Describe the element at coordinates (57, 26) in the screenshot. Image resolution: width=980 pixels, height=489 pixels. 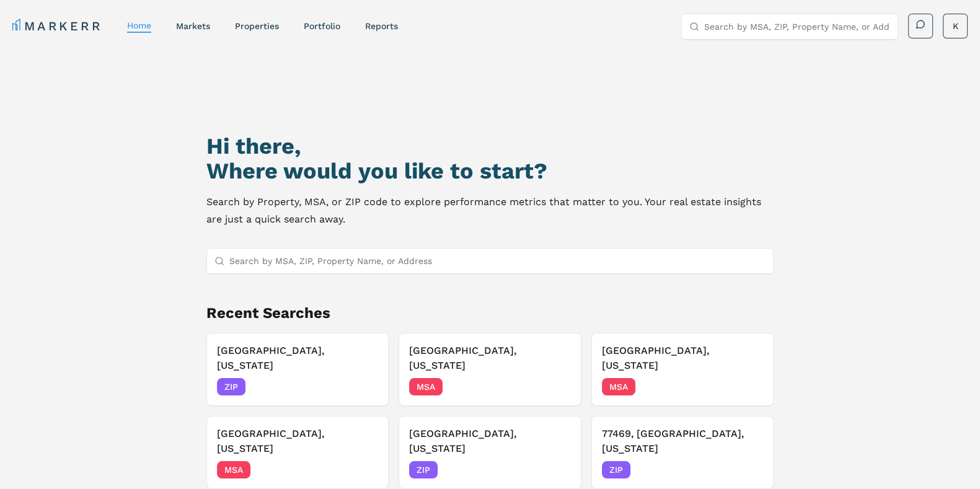
I see `a: MARKERR` at that location.